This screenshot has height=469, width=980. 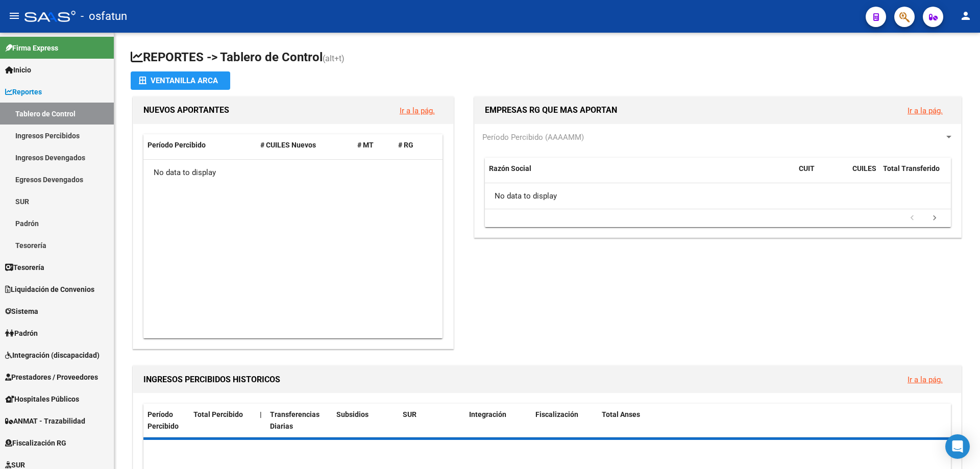 What do you see at coordinates (365, 420) in the screenshot?
I see `datatable-header-cell: Subsidios` at bounding box center [365, 420].